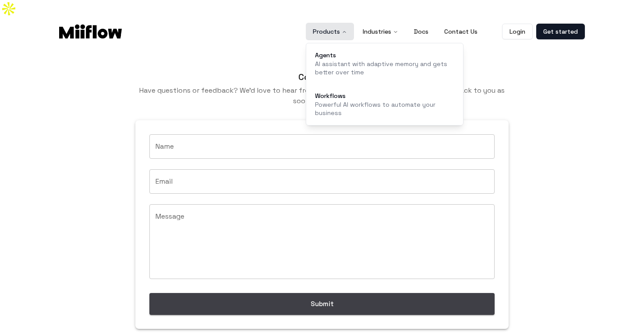  I want to click on img: Logo, so click(90, 31).